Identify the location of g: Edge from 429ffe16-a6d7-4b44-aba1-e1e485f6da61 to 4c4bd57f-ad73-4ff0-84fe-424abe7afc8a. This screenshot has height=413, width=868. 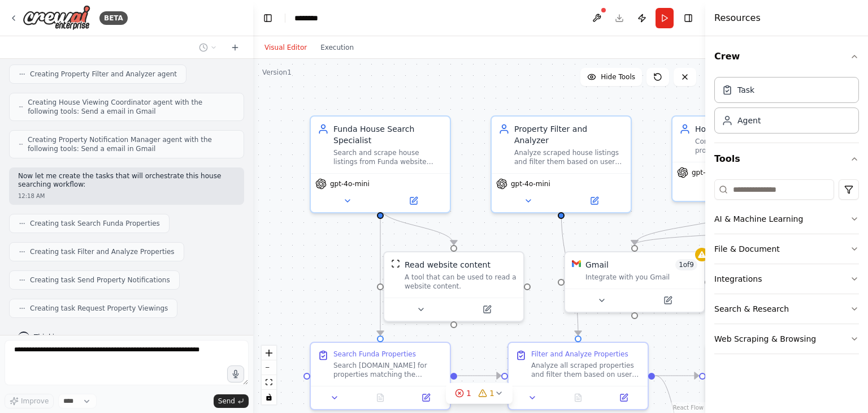
(689, 225).